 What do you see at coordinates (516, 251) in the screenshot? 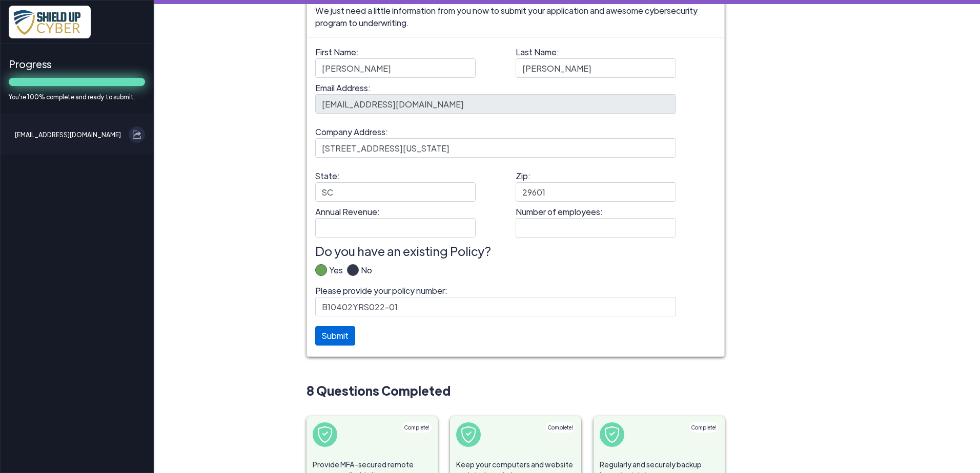
I see `legend: Do you have an existing Policy?` at bounding box center [516, 251].